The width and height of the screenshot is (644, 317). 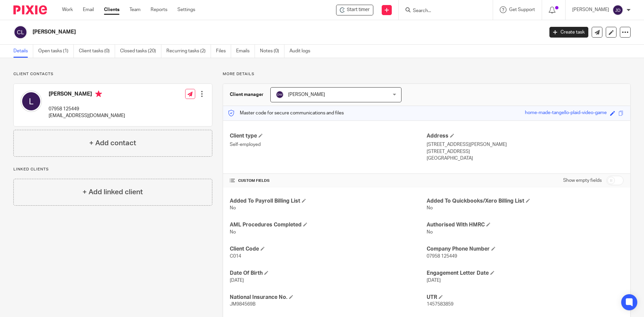 What do you see at coordinates (56, 51) in the screenshot?
I see `a: Open tasks (1)` at bounding box center [56, 51].